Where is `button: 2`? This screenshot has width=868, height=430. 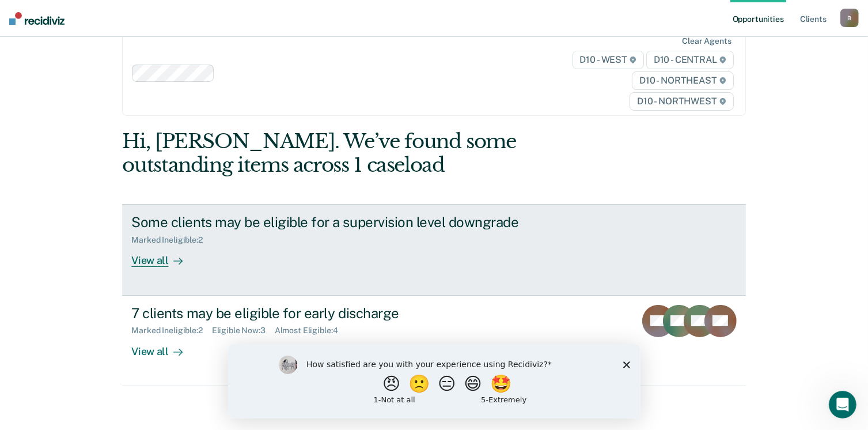 button: 2 is located at coordinates (192, 40).